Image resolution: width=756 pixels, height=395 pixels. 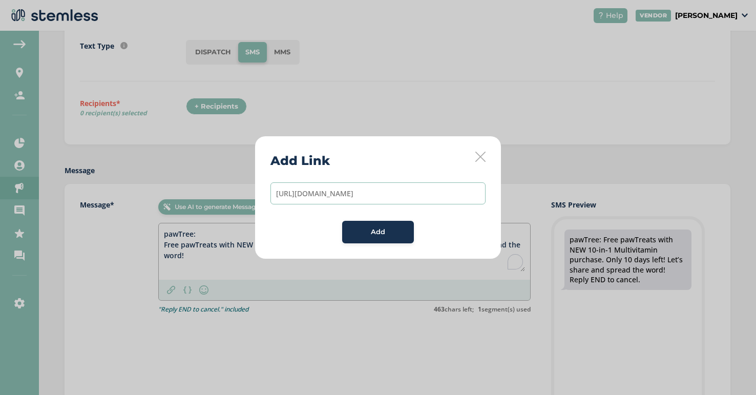 I want to click on span: Add, so click(x=378, y=232).